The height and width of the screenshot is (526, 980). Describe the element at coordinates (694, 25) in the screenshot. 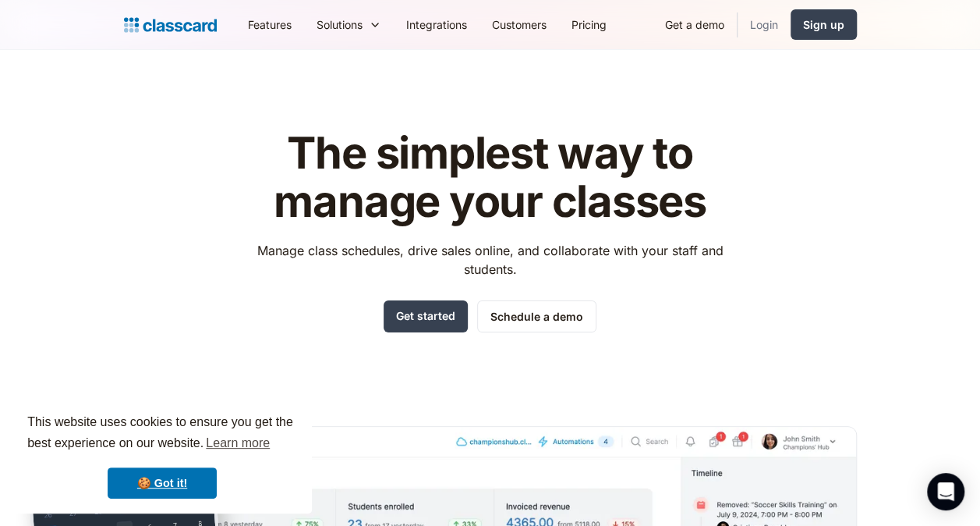

I see `a: Get a demo` at that location.